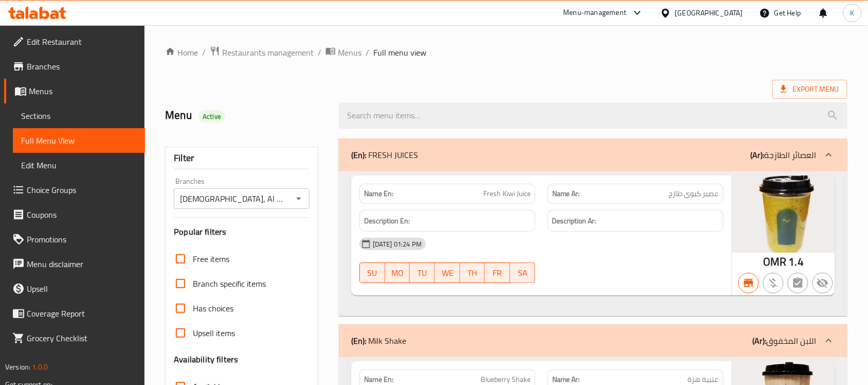  What do you see at coordinates (823, 283) in the screenshot?
I see `button: Not available` at bounding box center [823, 283].